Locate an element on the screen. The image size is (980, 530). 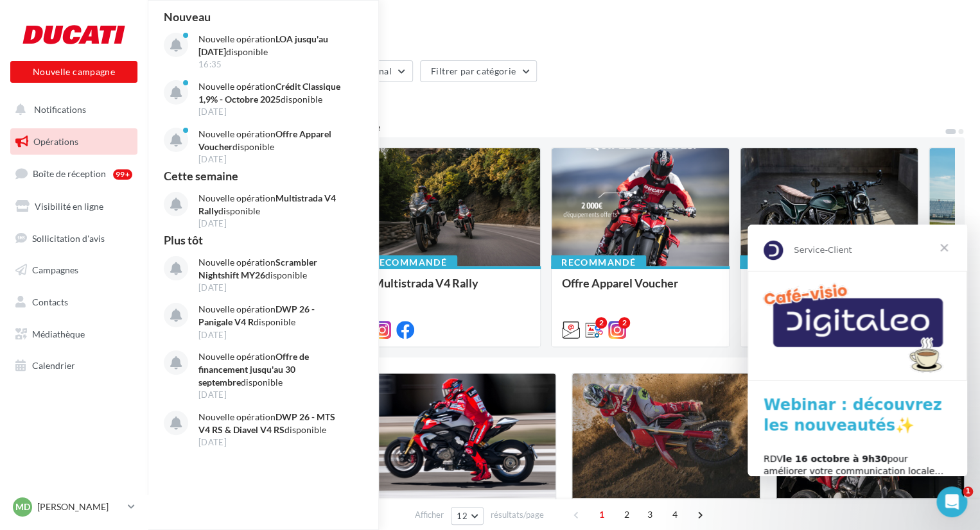
a: Sollicitation d'avis is located at coordinates (74, 238).